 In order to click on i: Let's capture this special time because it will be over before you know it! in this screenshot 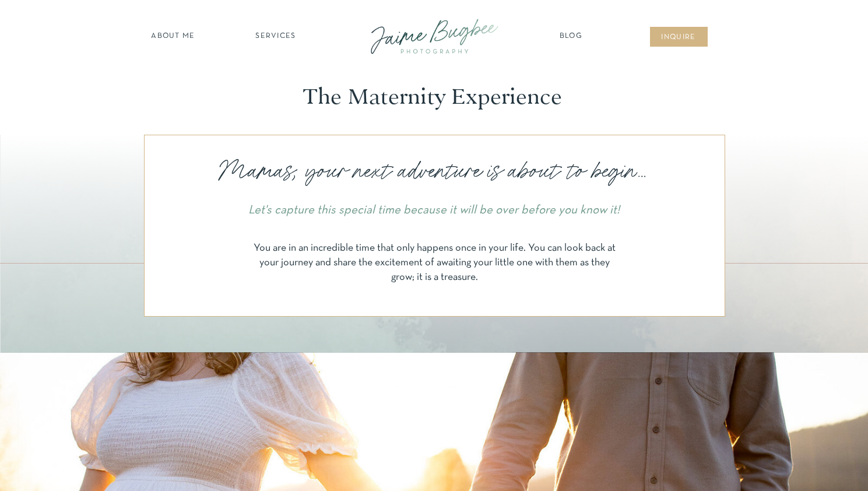, I will do `click(434, 210)`.